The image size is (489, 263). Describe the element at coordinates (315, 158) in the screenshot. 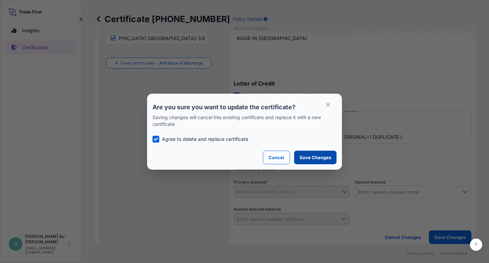

I see `button: Save Changes` at that location.